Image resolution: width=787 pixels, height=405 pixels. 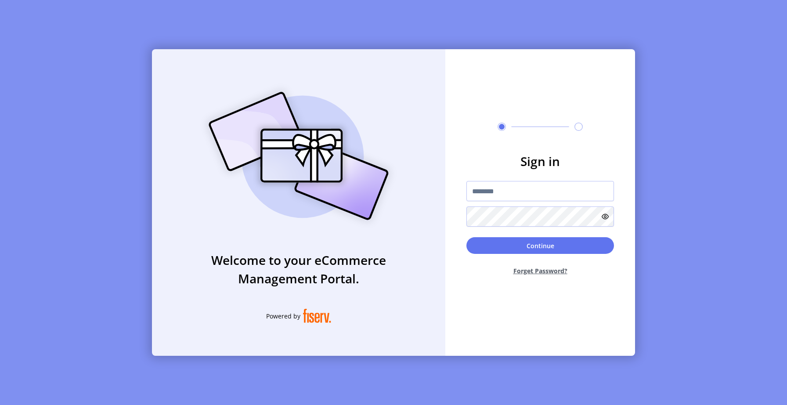 I want to click on h3: Sign in, so click(x=540, y=161).